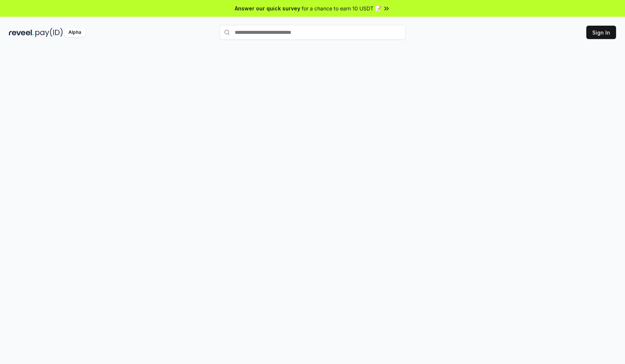  I want to click on div: Alpha, so click(75, 32).